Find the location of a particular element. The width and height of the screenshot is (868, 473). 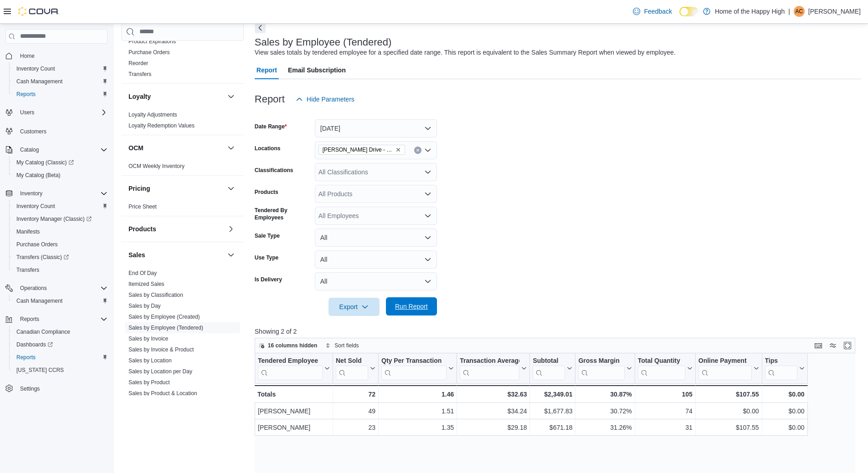

input: Dark Mode is located at coordinates (689, 11).